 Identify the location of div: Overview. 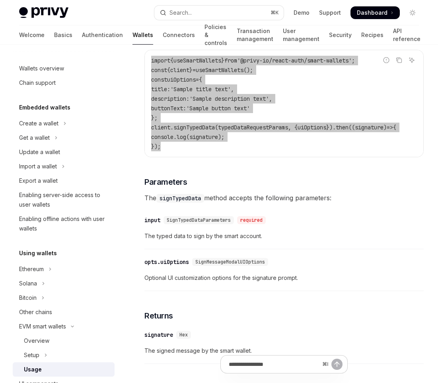
(37, 341).